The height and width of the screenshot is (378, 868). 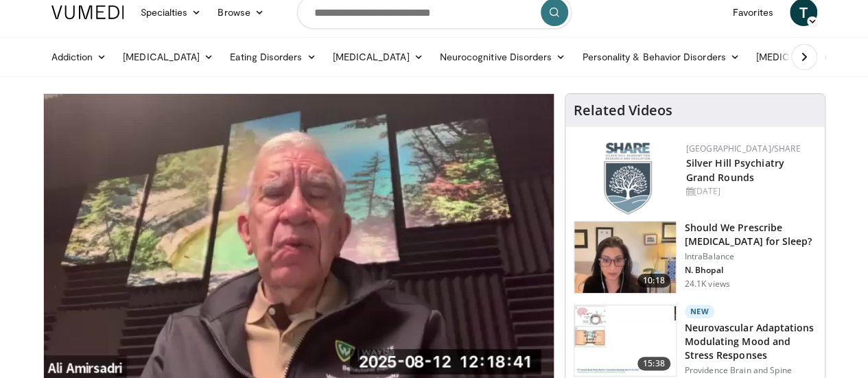 I want to click on span: 15:38, so click(x=654, y=364).